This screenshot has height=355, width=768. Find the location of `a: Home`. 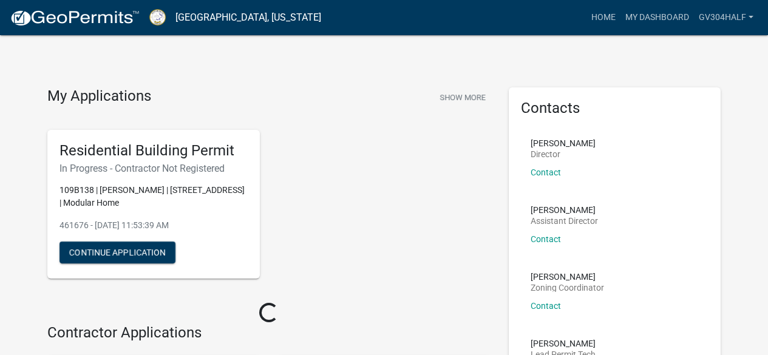

a: Home is located at coordinates (603, 18).